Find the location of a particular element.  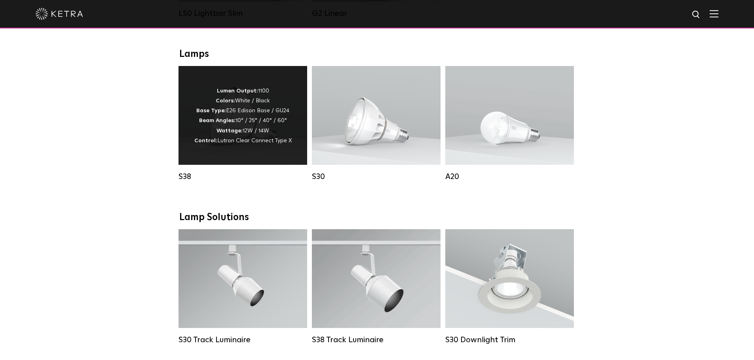

div: Lamps is located at coordinates (377, 54).